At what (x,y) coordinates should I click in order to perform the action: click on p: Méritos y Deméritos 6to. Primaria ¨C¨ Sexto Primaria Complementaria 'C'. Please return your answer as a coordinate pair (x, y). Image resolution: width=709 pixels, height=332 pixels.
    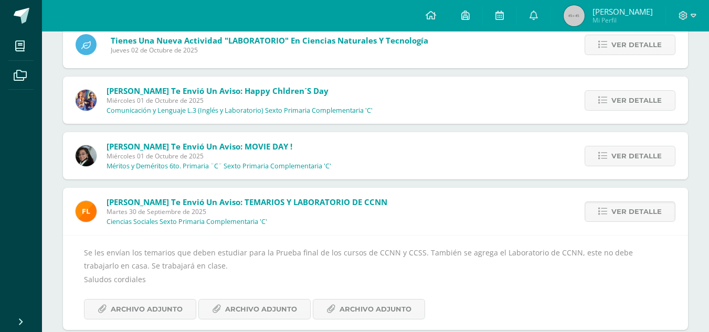
    Looking at the image, I should click on (219, 166).